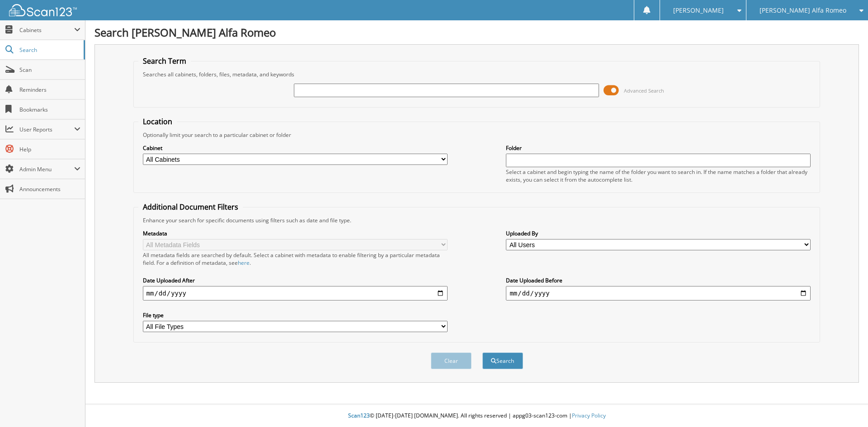  What do you see at coordinates (658, 176) in the screenshot?
I see `div: Select a cabinet and begin typing the name of the folder you want to search in. If the name match...` at bounding box center [658, 176].